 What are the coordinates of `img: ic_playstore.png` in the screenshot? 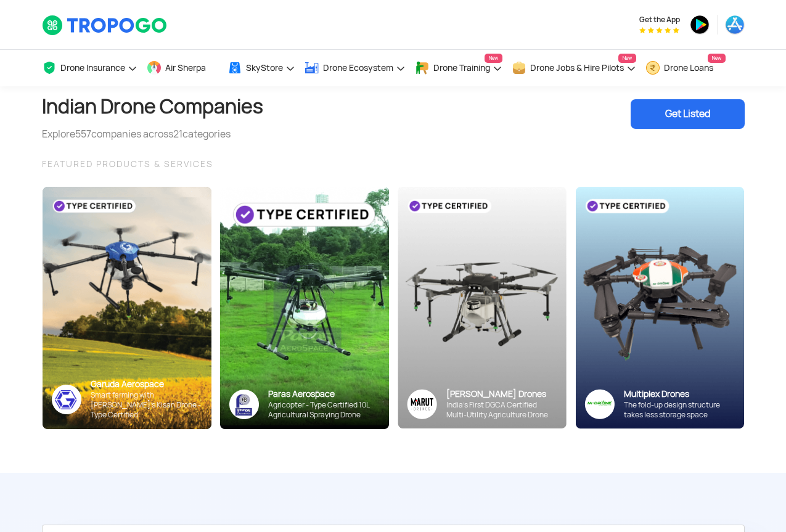 It's located at (700, 25).